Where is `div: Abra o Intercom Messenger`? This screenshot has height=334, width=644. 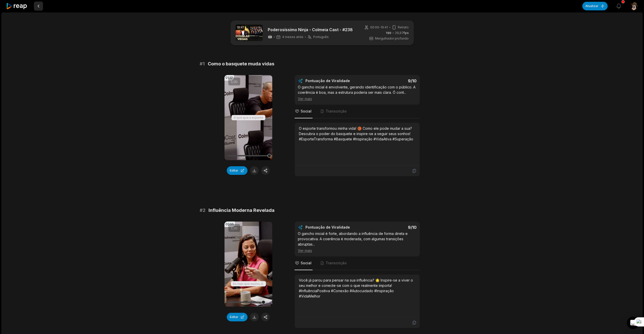
div: Abra o Intercom Messenger is located at coordinates (633, 323).